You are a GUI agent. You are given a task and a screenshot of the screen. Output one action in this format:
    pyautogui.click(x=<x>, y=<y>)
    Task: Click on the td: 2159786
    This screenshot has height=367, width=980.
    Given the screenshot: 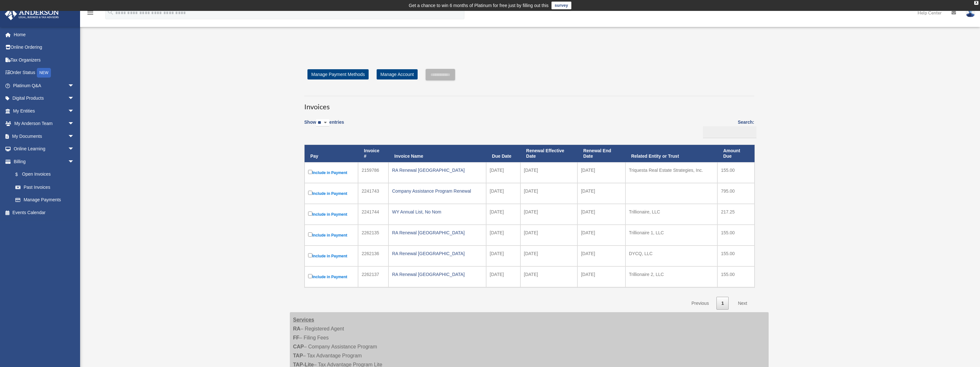 What is the action you would take?
    pyautogui.click(x=373, y=172)
    